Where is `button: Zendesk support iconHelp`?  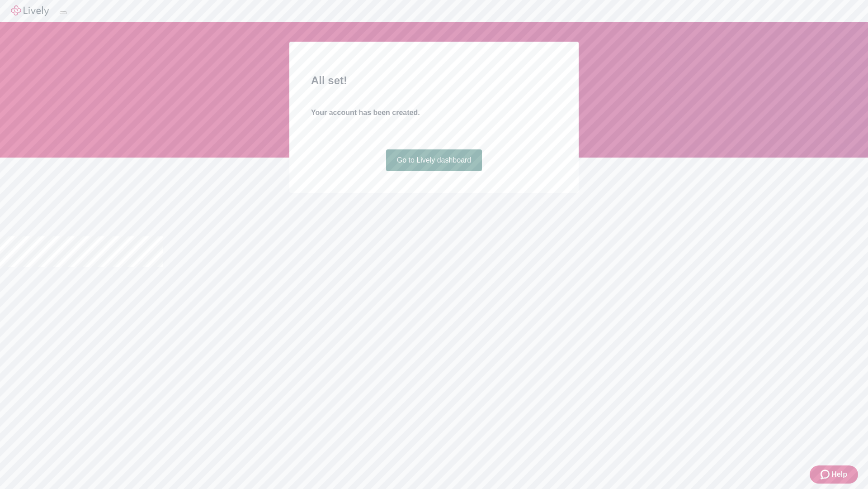
button: Zendesk support iconHelp is located at coordinates (834, 474).